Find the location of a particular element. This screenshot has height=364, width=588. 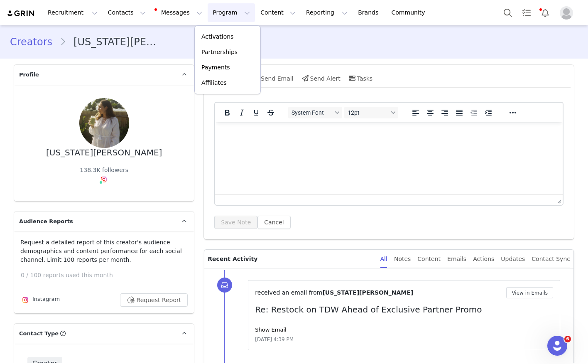

button: Fonts is located at coordinates (315, 113).